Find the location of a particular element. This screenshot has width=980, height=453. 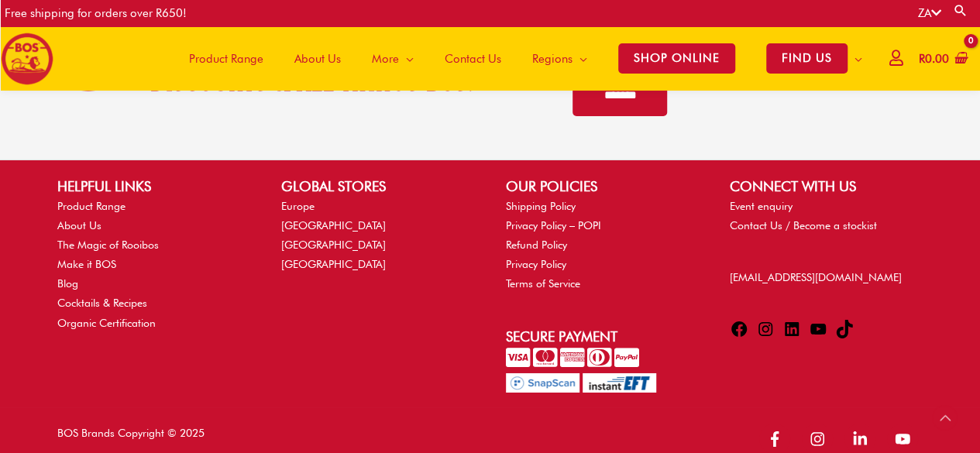

img: BOS Ice Tea is located at coordinates (88, 61).